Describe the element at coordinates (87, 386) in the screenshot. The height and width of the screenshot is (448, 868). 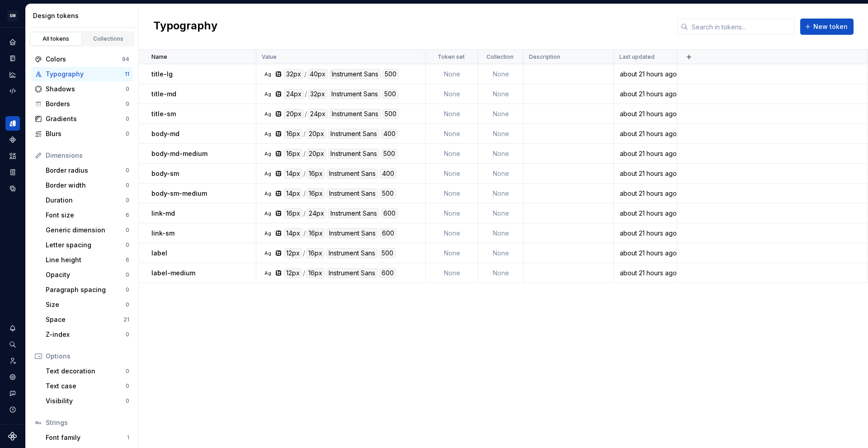
I see `a: Text case0` at that location.